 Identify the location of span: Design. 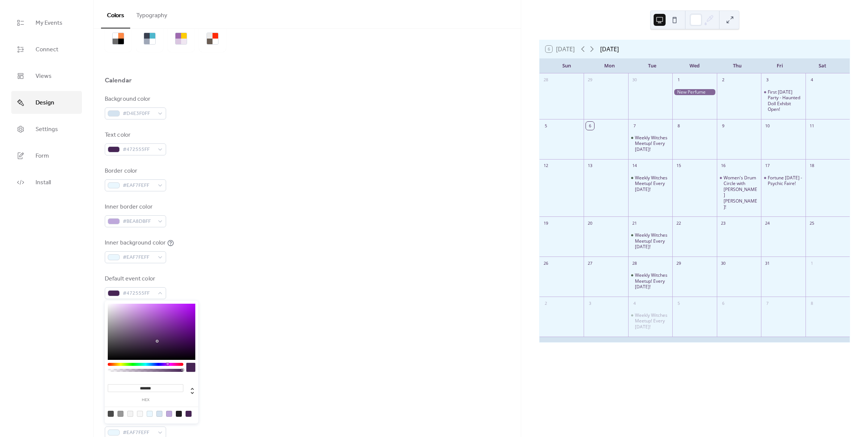
(44, 103).